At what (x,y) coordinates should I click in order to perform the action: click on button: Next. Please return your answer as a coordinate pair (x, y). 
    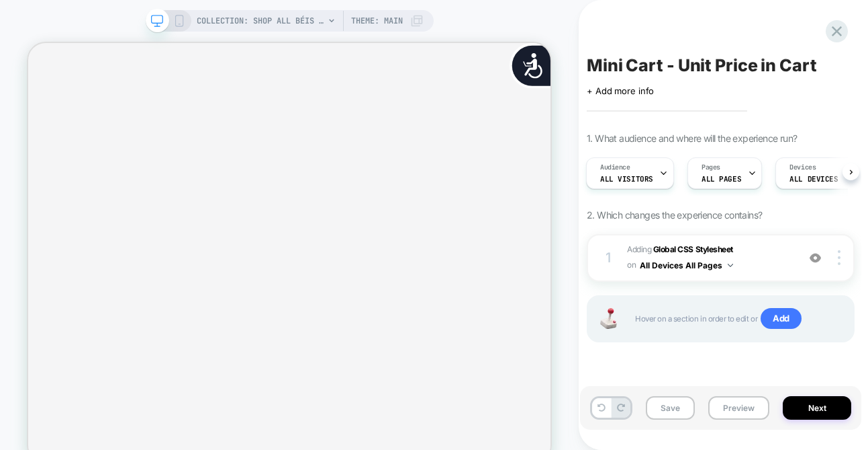
    Looking at the image, I should click on (817, 407).